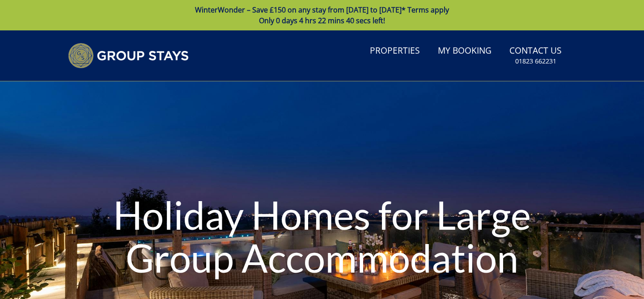 This screenshot has height=299, width=644. Describe the element at coordinates (535, 56) in the screenshot. I see `a: Contact Us01823 662231` at that location.